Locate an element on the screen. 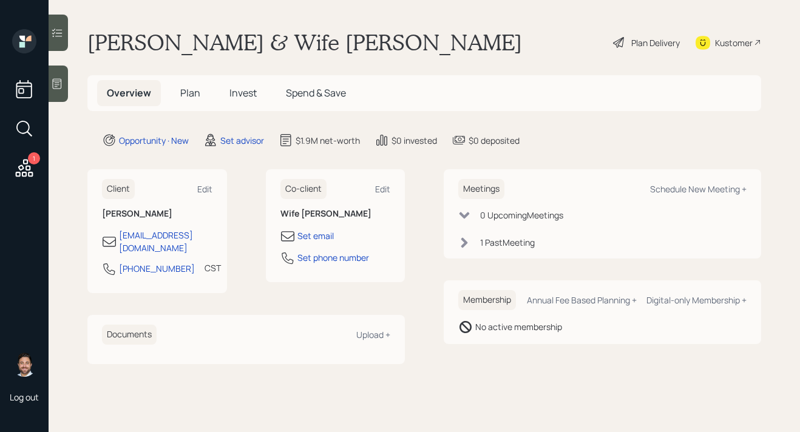  div: 1 Past Meeting is located at coordinates (507, 242).